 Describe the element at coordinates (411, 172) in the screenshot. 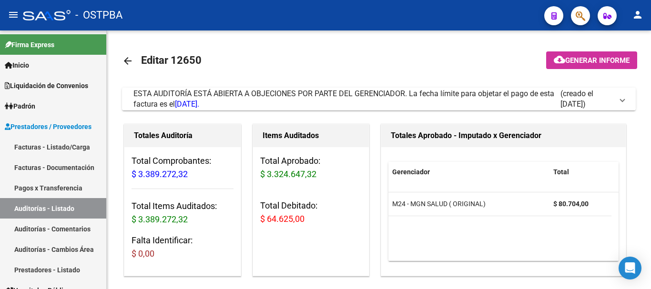

I see `span: Gerenciador` at that location.